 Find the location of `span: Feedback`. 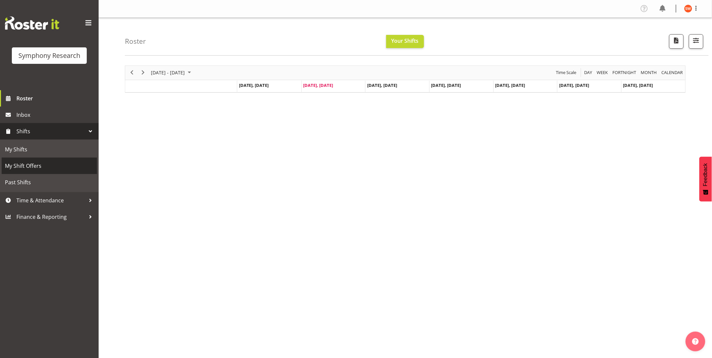

span: Feedback is located at coordinates (706, 175).